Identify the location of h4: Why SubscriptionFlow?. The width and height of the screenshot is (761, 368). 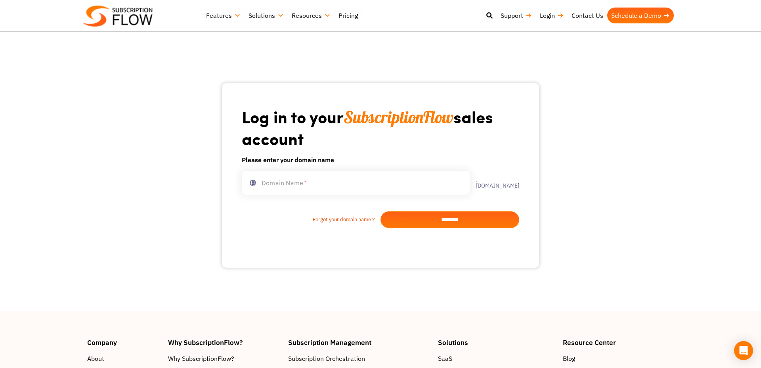
(224, 342).